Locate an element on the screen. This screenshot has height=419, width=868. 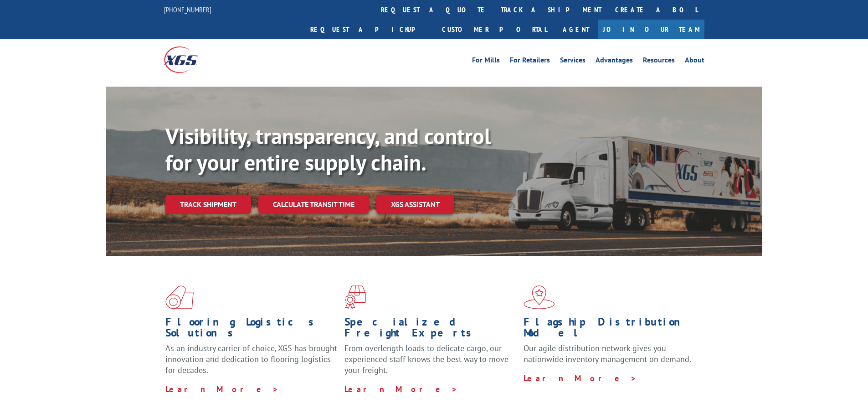
a: Join Our Team is located at coordinates (651, 29).